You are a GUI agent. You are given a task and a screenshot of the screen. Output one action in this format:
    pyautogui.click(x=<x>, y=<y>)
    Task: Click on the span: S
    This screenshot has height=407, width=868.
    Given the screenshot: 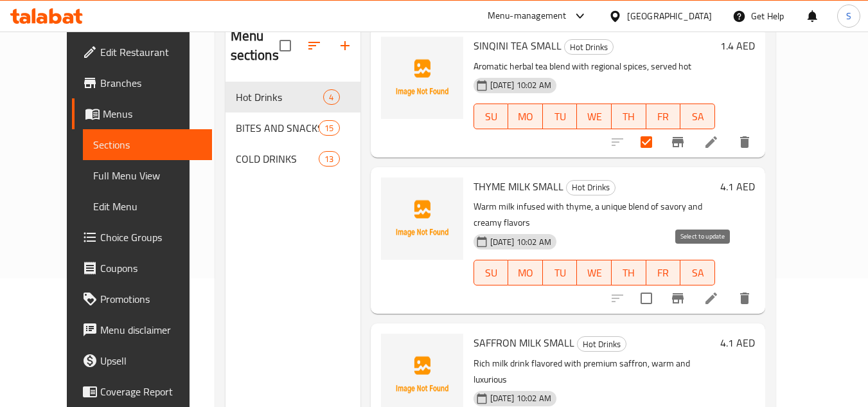 What is the action you would take?
    pyautogui.click(x=849, y=16)
    